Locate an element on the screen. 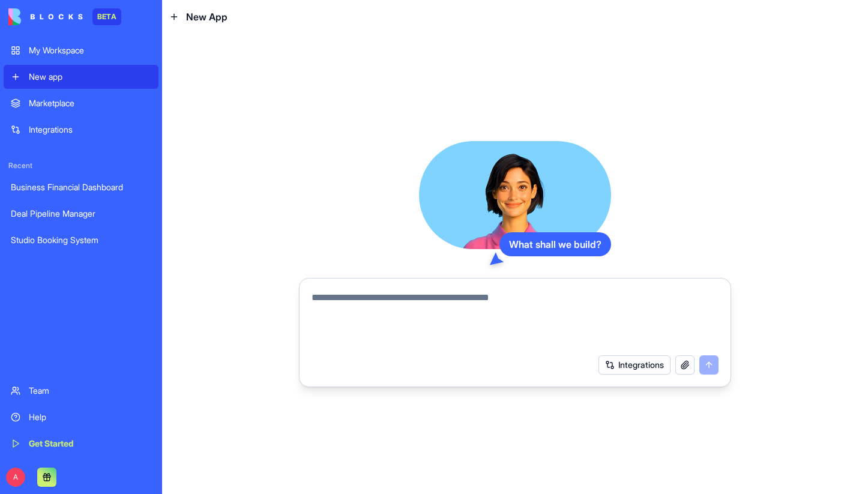  img: logo is located at coordinates (45, 17).